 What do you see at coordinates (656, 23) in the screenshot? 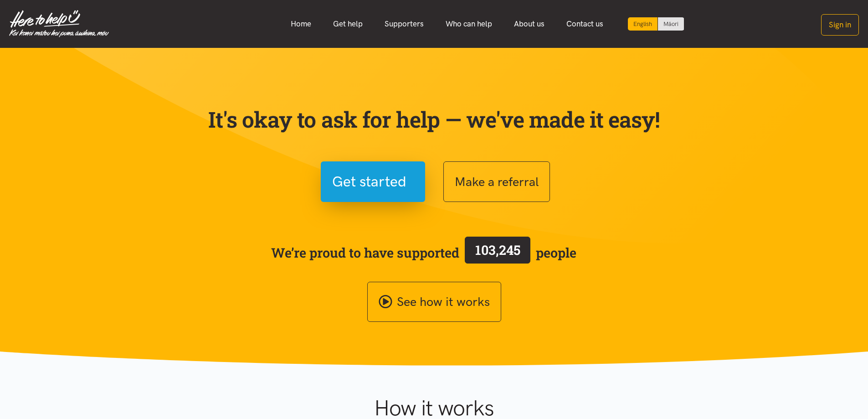
I see `div: Language toggle` at bounding box center [656, 23].